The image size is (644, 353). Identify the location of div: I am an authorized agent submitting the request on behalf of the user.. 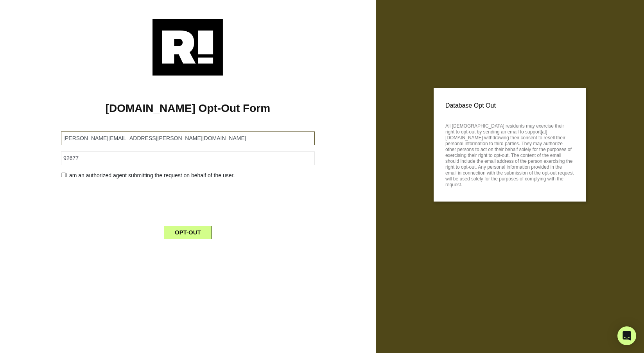
(187, 175).